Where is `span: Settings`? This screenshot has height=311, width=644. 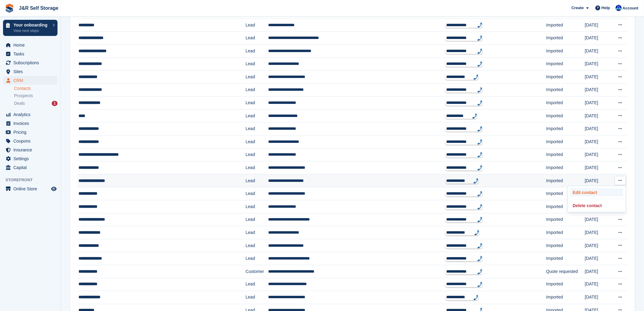
span: Settings is located at coordinates (32, 159).